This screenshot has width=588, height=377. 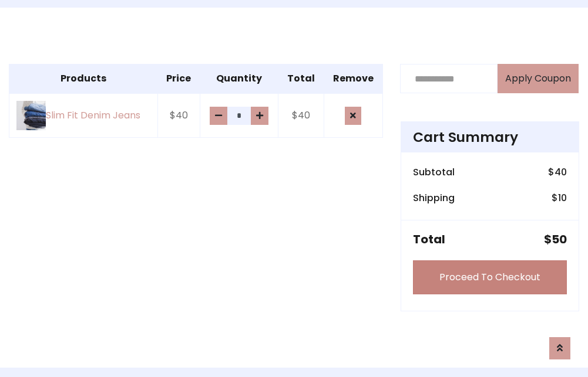 What do you see at coordinates (434, 172) in the screenshot?
I see `h6: Subtotal` at bounding box center [434, 172].